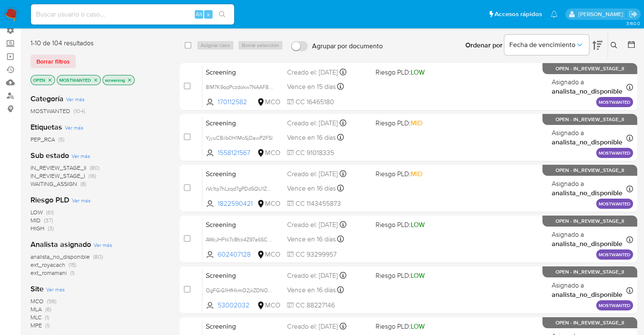 The height and width of the screenshot is (335, 644). I want to click on button: search-icon, so click(222, 14).